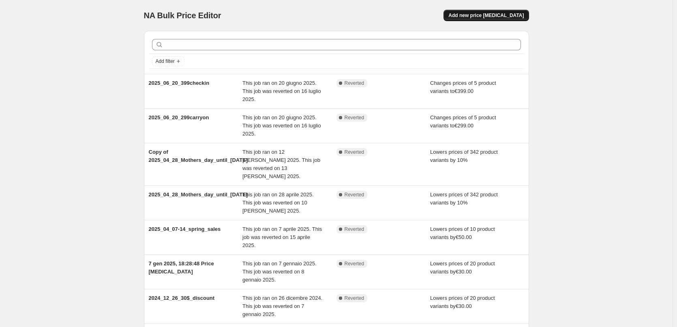 The width and height of the screenshot is (677, 327). What do you see at coordinates (165, 61) in the screenshot?
I see `span: Add filter` at bounding box center [165, 61].